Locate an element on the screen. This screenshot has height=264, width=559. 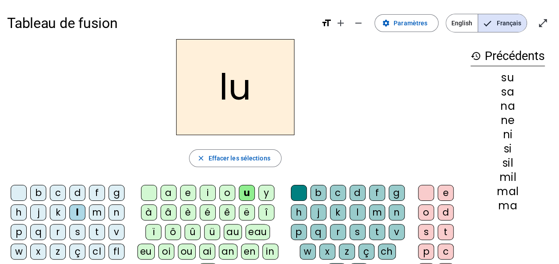
button: Augmenter la taille de la police is located at coordinates (341, 23).